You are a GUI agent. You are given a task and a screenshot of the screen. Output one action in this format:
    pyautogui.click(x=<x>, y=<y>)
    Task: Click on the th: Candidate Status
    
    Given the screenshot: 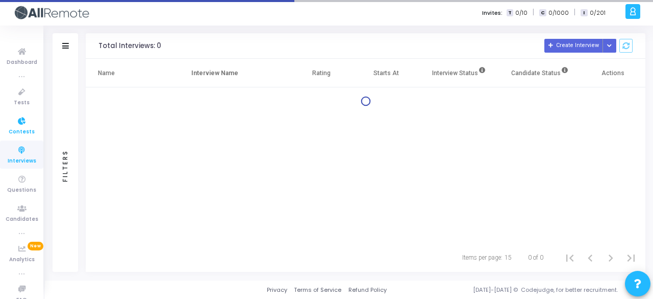 What is the action you would take?
    pyautogui.click(x=540, y=73)
    